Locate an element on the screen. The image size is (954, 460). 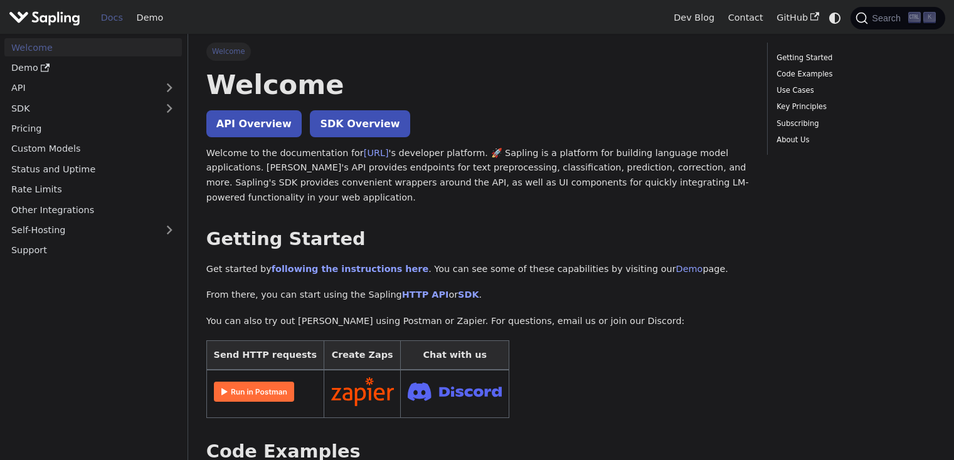
a: SDK Overview is located at coordinates (359, 124).